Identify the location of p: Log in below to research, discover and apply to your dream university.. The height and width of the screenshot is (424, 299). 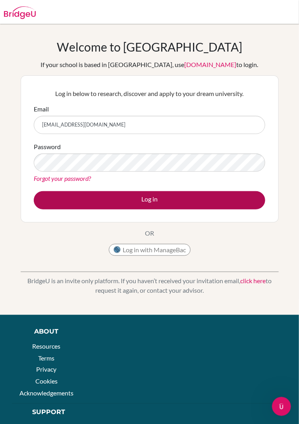
(149, 94).